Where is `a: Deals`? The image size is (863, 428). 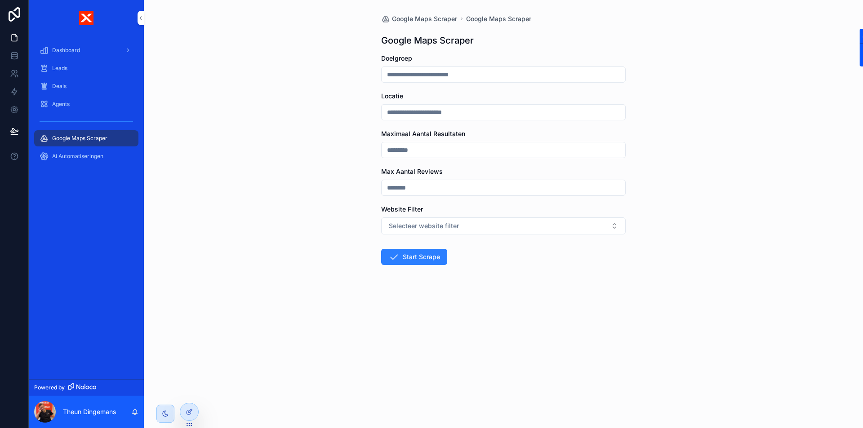 a: Deals is located at coordinates (86, 86).